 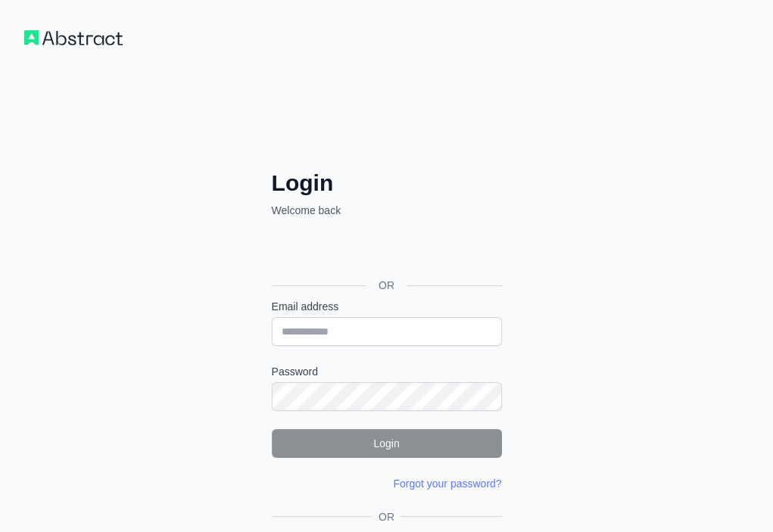 What do you see at coordinates (387, 184) in the screenshot?
I see `h2: Login` at bounding box center [387, 184].